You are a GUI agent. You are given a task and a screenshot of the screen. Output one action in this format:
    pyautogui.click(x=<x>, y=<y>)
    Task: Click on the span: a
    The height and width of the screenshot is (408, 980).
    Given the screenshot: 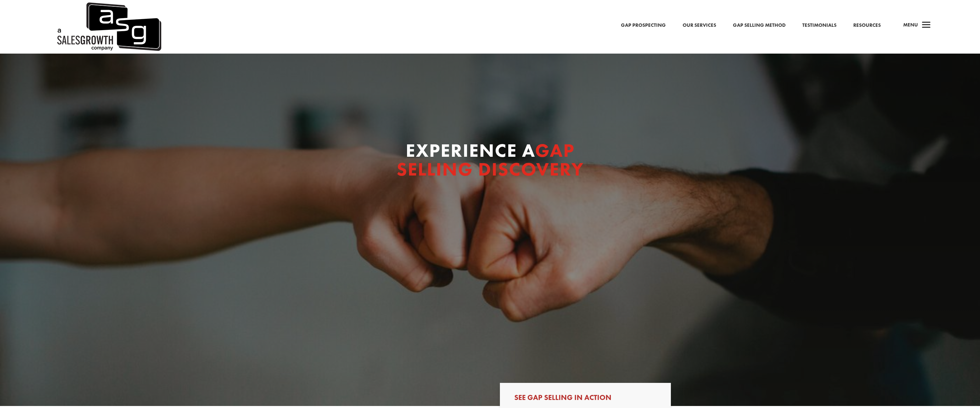 What is the action you would take?
    pyautogui.click(x=927, y=26)
    